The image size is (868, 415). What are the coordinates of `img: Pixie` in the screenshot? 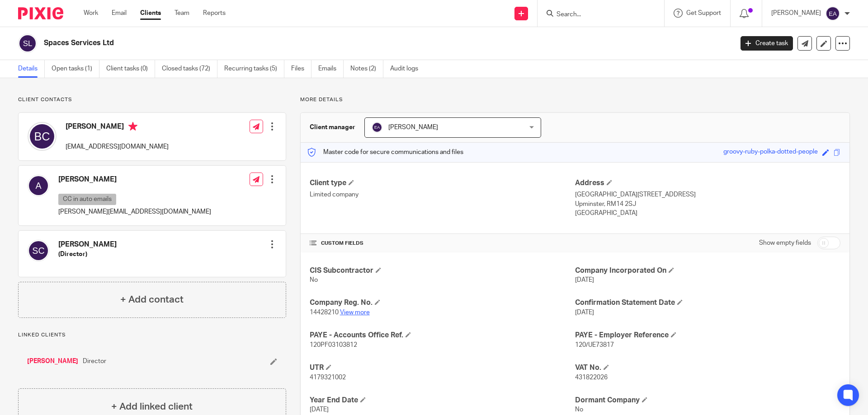 It's located at (40, 13).